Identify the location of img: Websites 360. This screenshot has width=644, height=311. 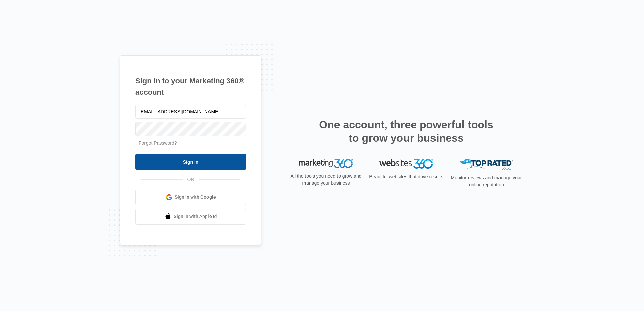
(406, 164).